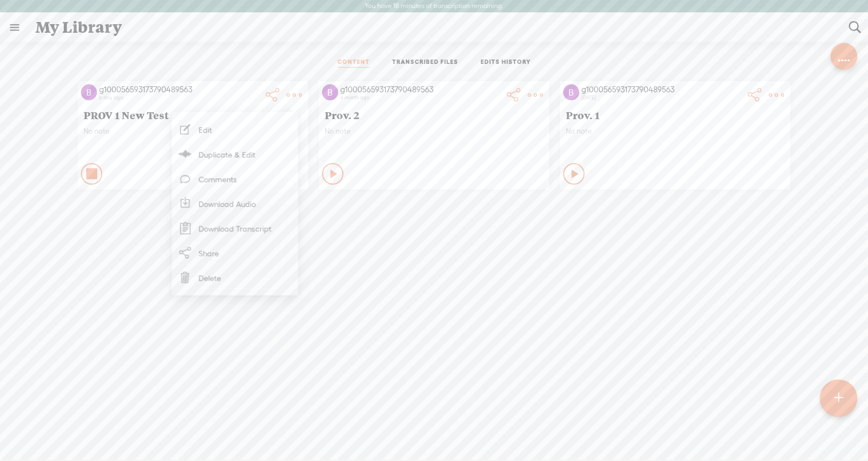  What do you see at coordinates (235, 253) in the screenshot?
I see `a: Share` at bounding box center [235, 253].